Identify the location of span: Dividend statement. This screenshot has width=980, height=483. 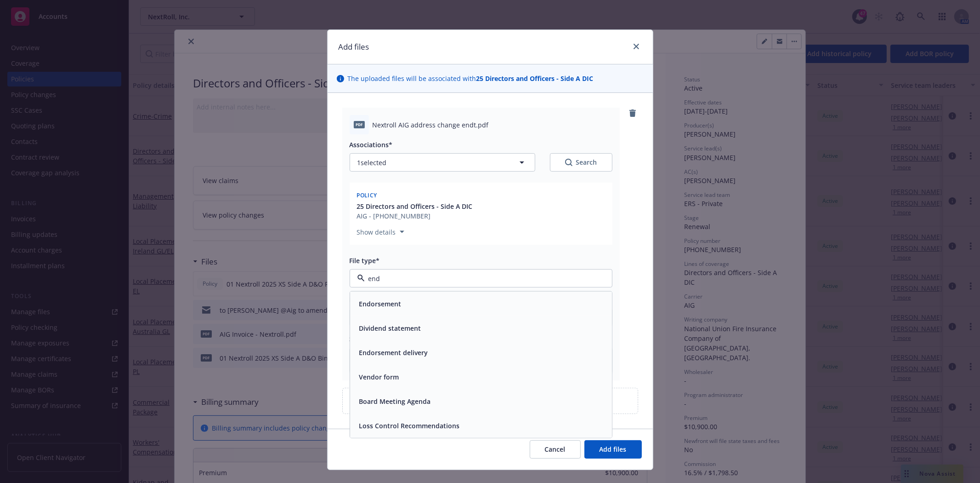
(390, 328).